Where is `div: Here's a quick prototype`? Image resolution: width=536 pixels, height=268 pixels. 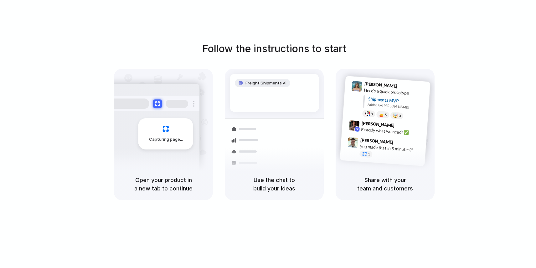
div: Here's a quick prototype is located at coordinates (395, 92).